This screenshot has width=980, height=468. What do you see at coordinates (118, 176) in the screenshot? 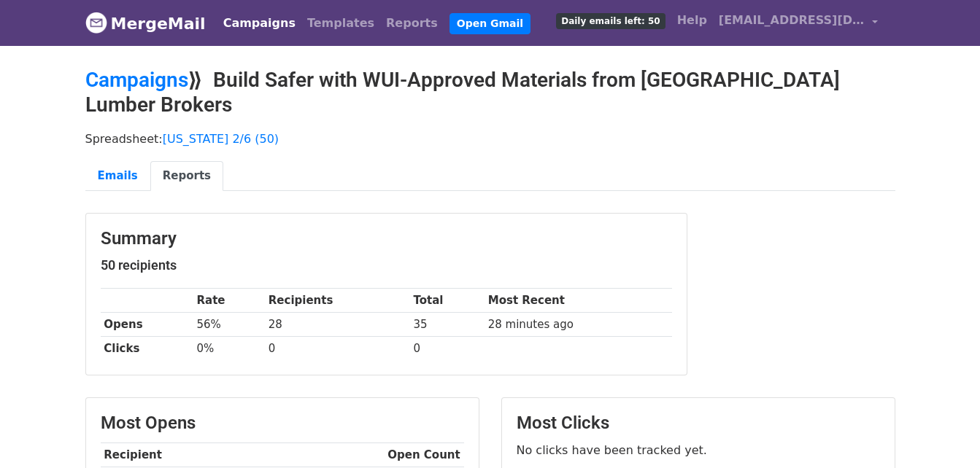
I see `a: Emails` at bounding box center [118, 176].